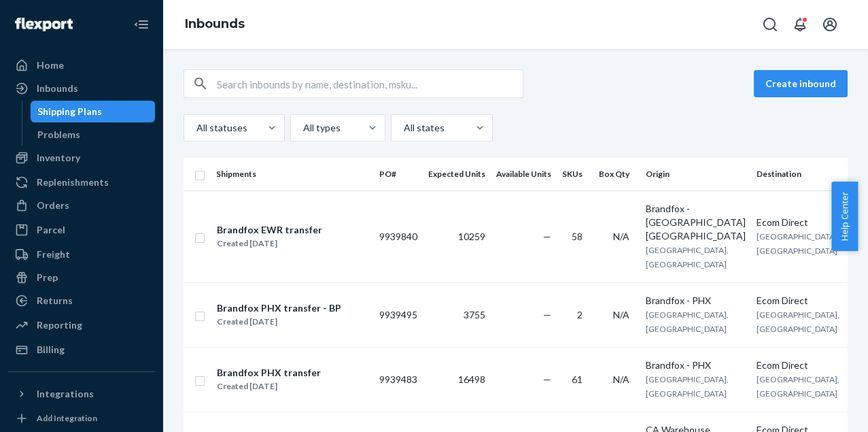 The height and width of the screenshot is (432, 868). What do you see at coordinates (844, 216) in the screenshot?
I see `button: Help Center` at bounding box center [844, 216].